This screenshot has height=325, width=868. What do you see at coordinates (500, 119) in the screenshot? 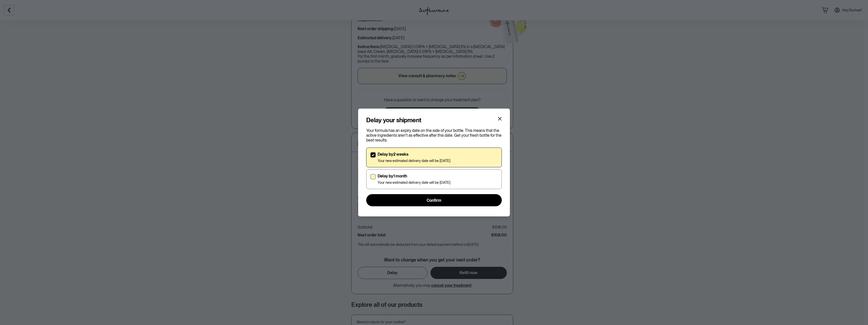
I see `button: Close` at bounding box center [500, 119].